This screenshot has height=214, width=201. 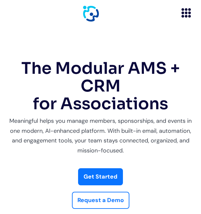 I want to click on div: Meaningful helps you manage members, sponsorships, and events in one modern, AI-enhanced platform..., so click(x=100, y=136).